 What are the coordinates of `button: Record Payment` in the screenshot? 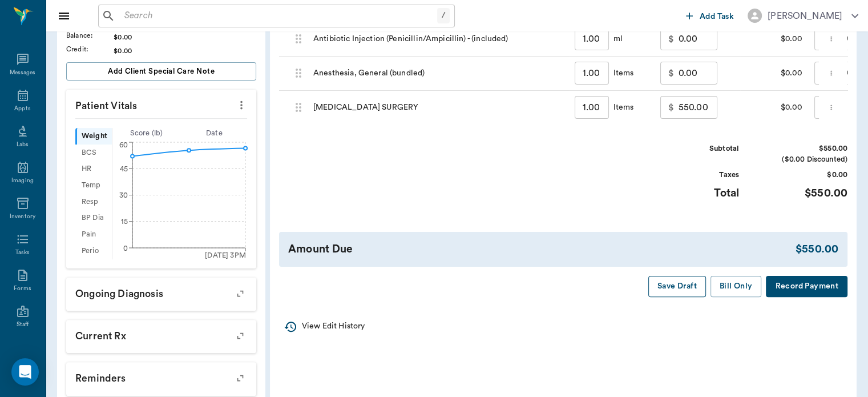 It's located at (806, 286).